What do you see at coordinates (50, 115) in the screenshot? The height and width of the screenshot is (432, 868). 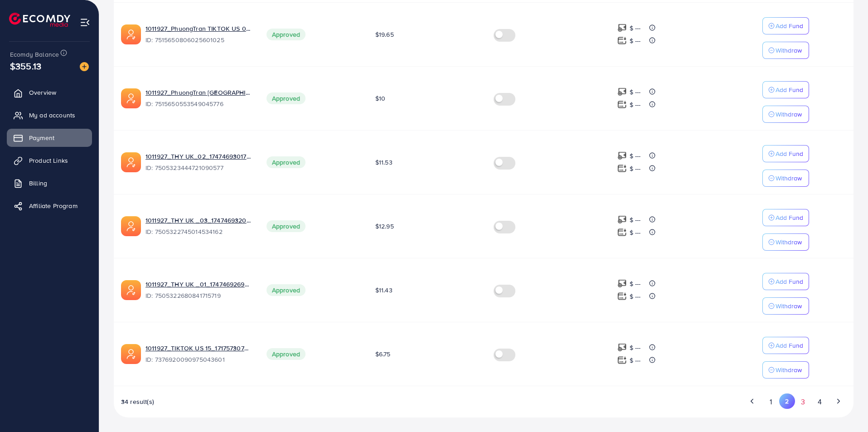 I see `a: My ad accounts` at bounding box center [50, 115].